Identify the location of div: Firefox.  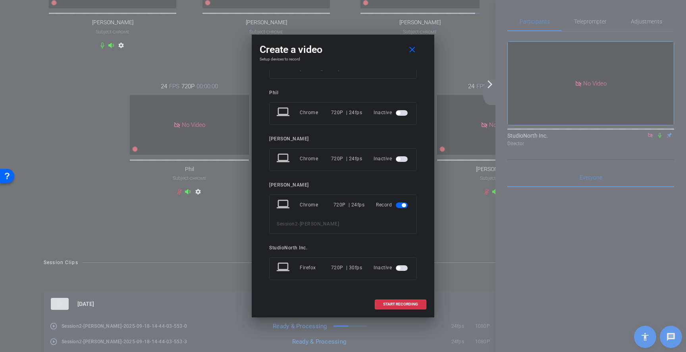
(315, 267).